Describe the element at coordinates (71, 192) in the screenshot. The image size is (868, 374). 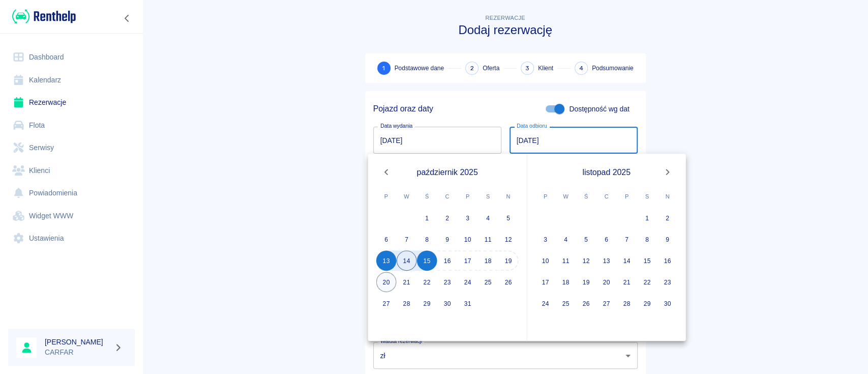
I see `a: Powiadomienia` at that location.